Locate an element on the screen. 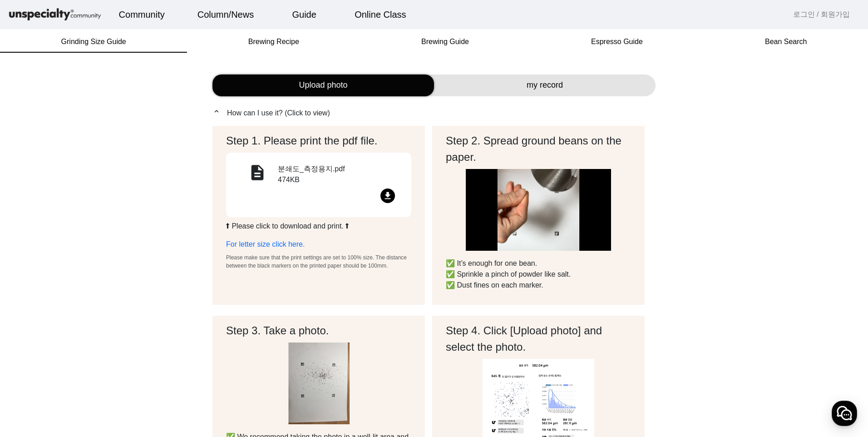 This screenshot has width=868, height=437. span: my record is located at coordinates (545, 85).